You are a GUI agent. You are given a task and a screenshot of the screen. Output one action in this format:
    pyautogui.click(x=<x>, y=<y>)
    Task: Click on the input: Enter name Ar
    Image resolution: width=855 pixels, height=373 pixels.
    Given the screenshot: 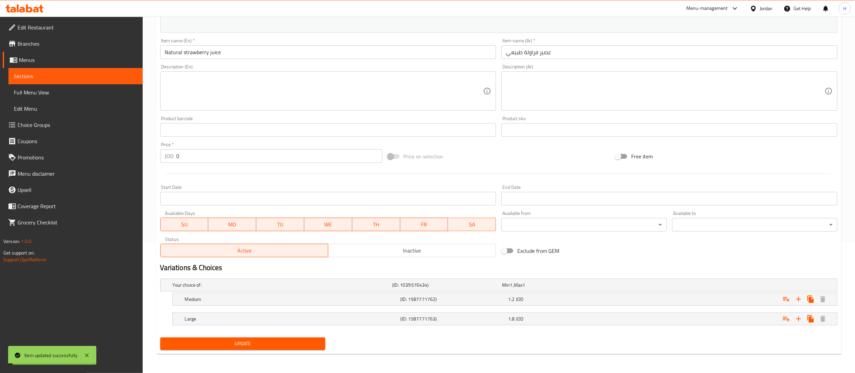 What is the action you would take?
    pyautogui.click(x=670, y=52)
    